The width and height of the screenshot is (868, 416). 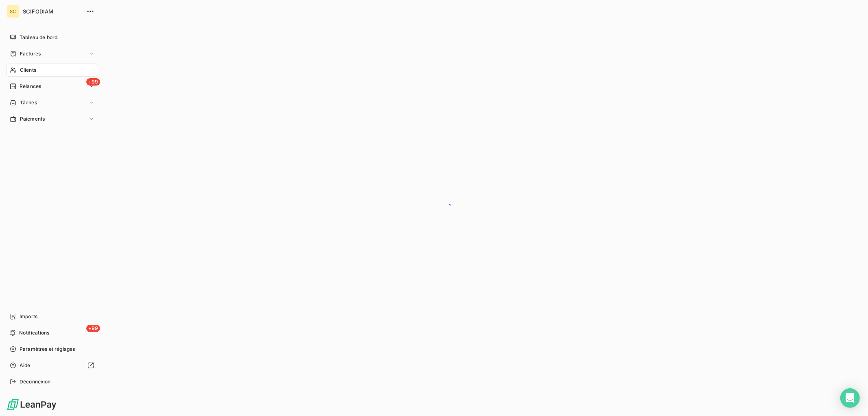 I want to click on span: Paramètres et réglages, so click(x=47, y=349).